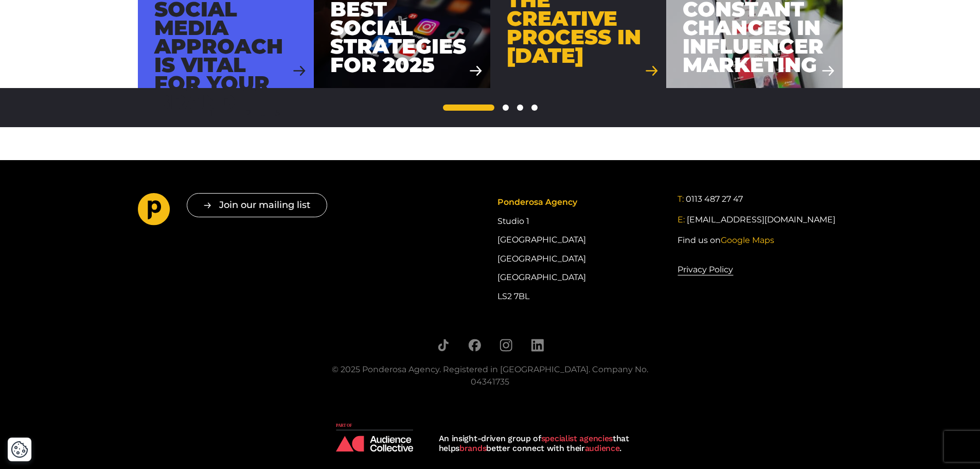  I want to click on button: Join our mailing list, so click(257, 205).